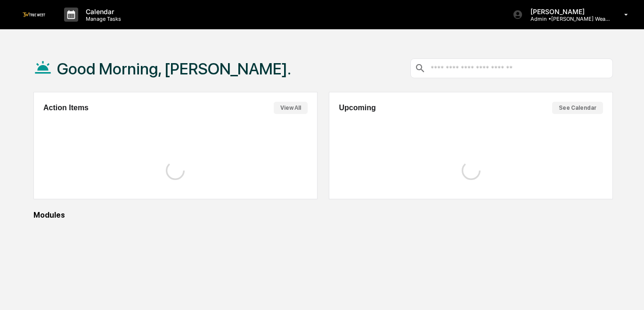  Describe the element at coordinates (66, 108) in the screenshot. I see `h2: Action Items` at that location.